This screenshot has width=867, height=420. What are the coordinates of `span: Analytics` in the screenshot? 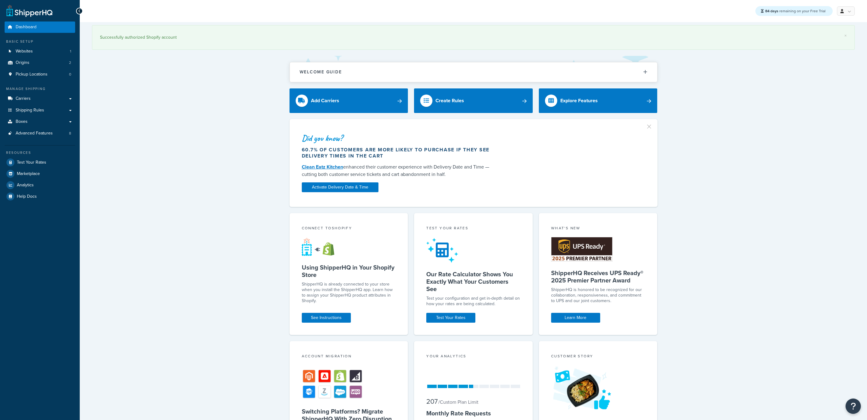 It's located at (25, 185).